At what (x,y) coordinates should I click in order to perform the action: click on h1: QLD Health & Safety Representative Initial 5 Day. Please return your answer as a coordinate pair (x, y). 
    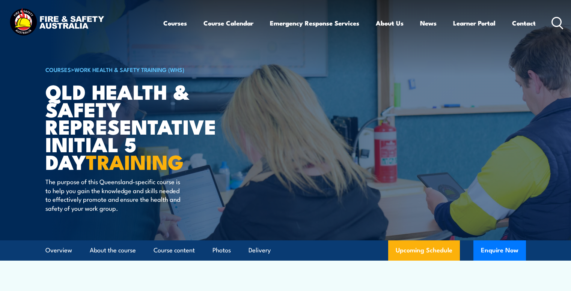
    Looking at the image, I should click on (138, 126).